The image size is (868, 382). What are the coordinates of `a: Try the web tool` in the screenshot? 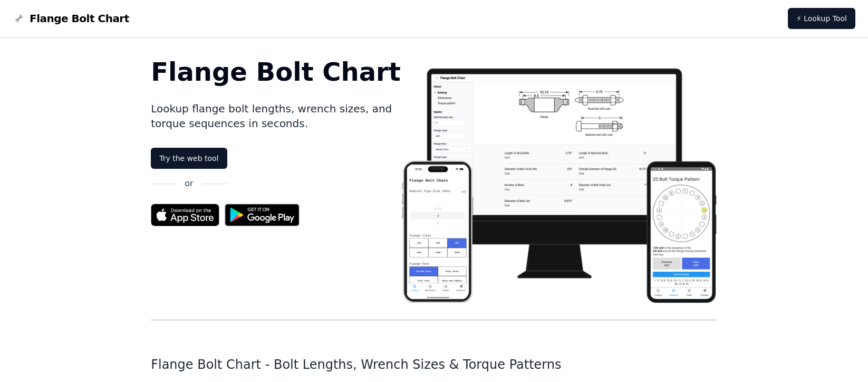 It's located at (189, 158).